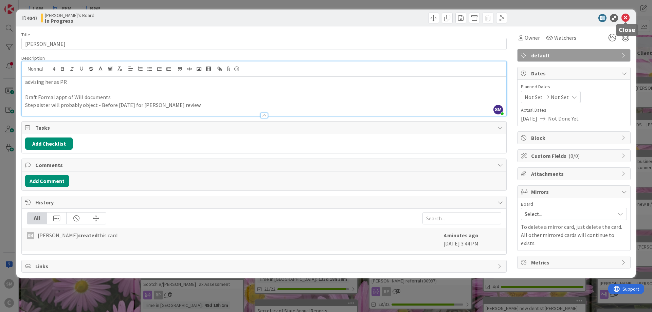 This screenshot has height=312, width=652. What do you see at coordinates (574, 262) in the screenshot?
I see `span: Metrics` at bounding box center [574, 262].